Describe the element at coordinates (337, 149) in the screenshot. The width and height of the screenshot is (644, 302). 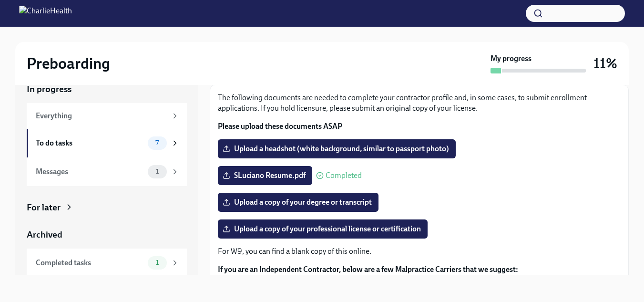
I see `label: Upload a headshot (white background, similar to passport photo)` at that location.